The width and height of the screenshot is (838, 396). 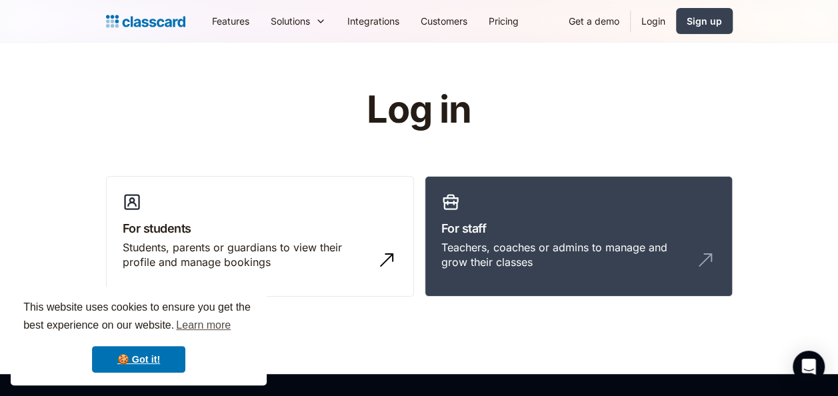 I want to click on a: For staffTeachers, coaches or admins to manage and grow their classes, so click(x=579, y=237).